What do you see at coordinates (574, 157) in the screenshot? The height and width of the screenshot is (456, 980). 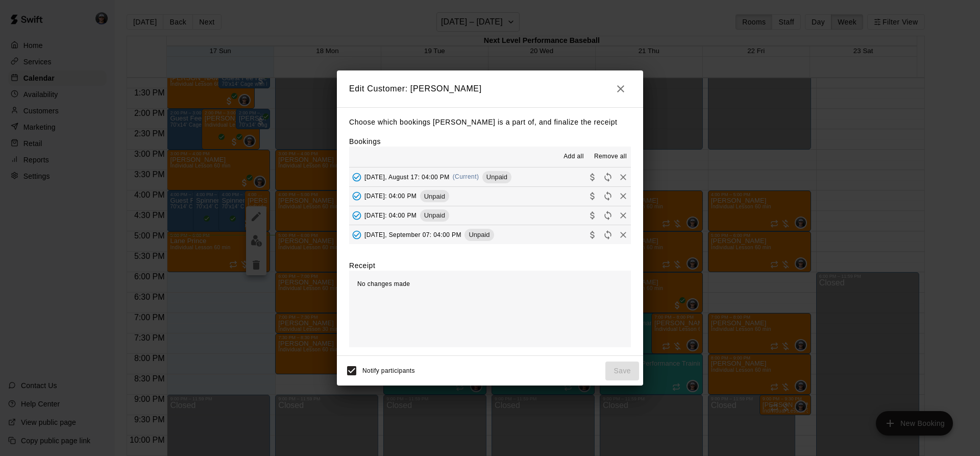 I see `span: Add all` at bounding box center [574, 157].